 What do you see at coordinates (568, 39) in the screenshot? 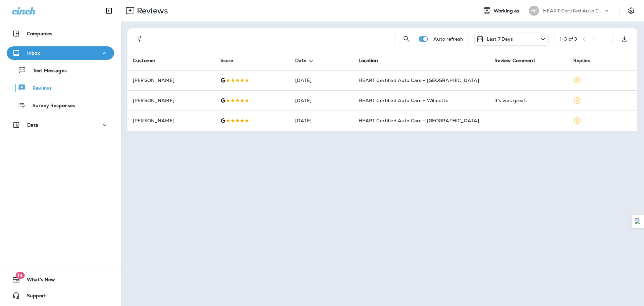
I see `div: 1 - 3 of 3` at bounding box center [568, 39].